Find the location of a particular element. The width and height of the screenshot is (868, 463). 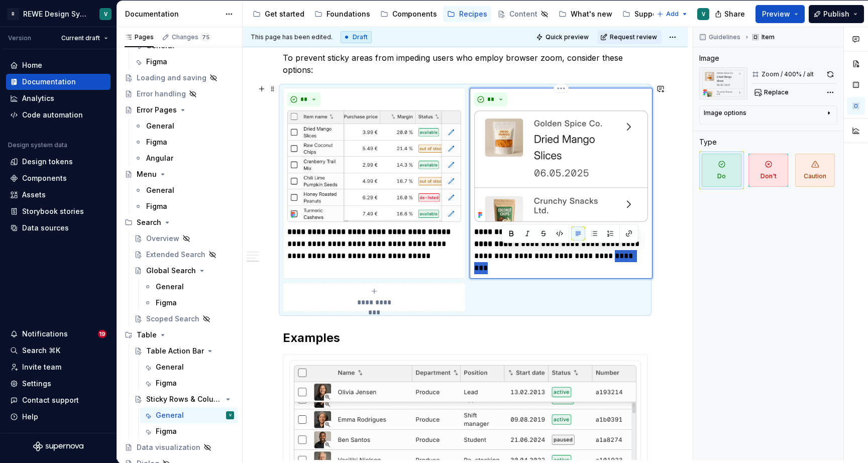

a: Support is located at coordinates (642, 14).